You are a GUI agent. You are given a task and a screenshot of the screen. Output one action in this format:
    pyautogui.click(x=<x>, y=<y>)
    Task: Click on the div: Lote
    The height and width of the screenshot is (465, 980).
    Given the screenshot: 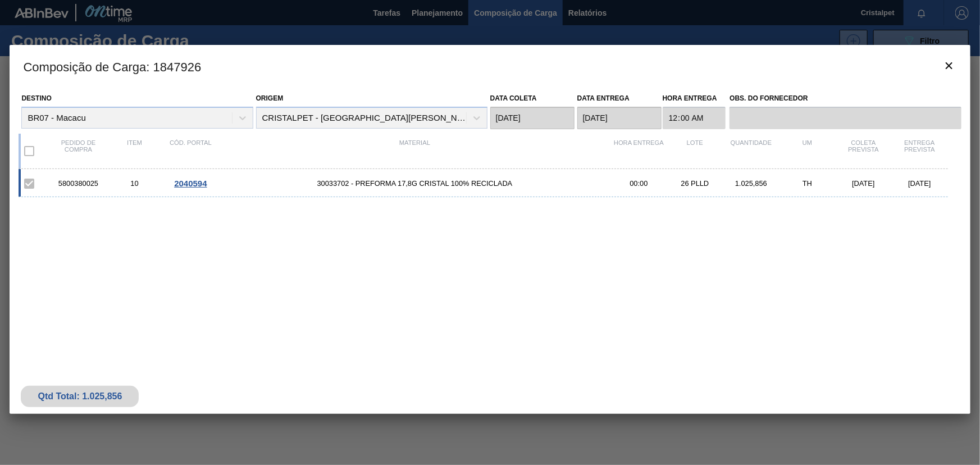 What is the action you would take?
    pyautogui.click(x=695, y=151)
    